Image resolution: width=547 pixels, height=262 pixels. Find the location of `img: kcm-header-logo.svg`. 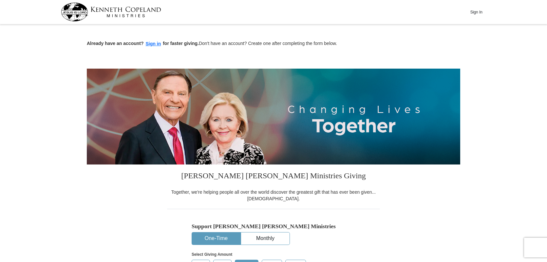

img: kcm-header-logo.svg is located at coordinates (111, 12).